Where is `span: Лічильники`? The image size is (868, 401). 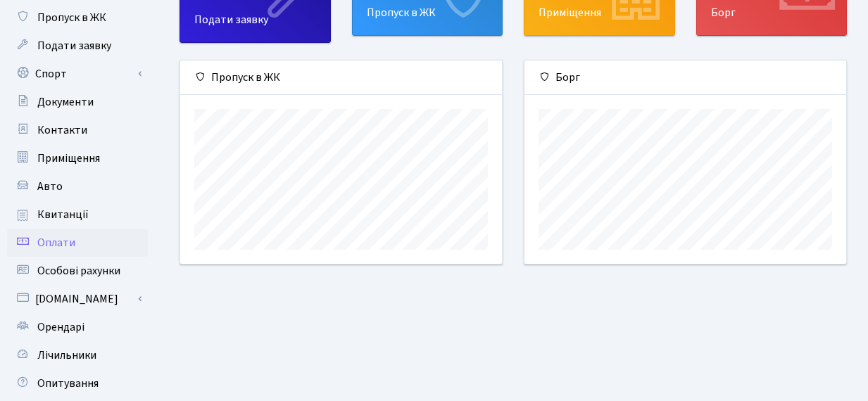 span: Лічильники is located at coordinates (67, 355).